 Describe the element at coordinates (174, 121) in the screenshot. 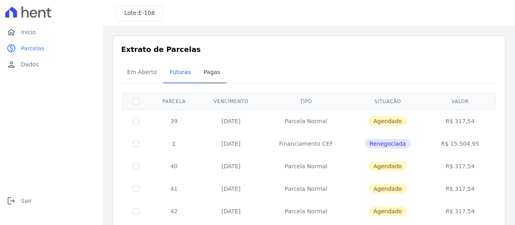

I see `td: 39` at that location.